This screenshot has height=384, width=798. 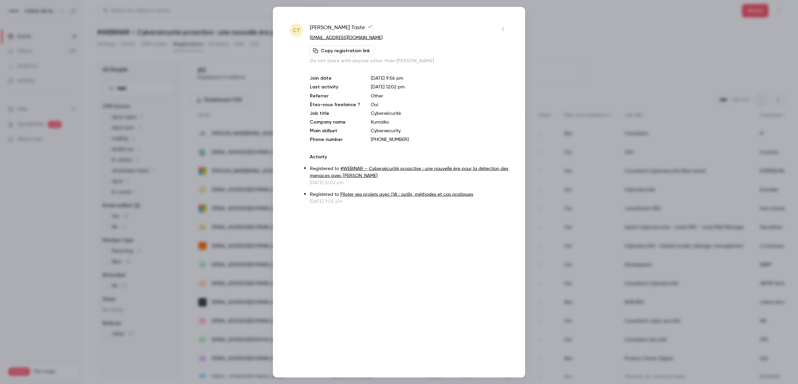 I want to click on p: Phone number, so click(x=335, y=139).